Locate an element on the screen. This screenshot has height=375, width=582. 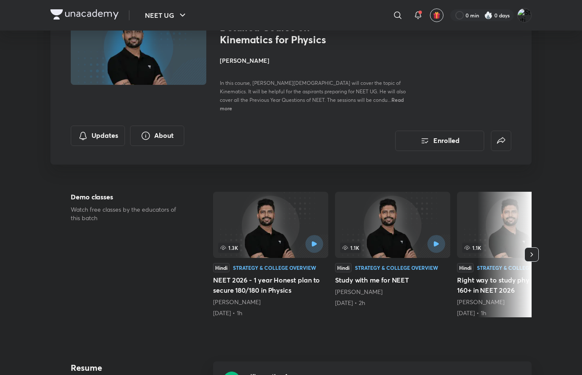
h5: Demo classes is located at coordinates (128, 197).